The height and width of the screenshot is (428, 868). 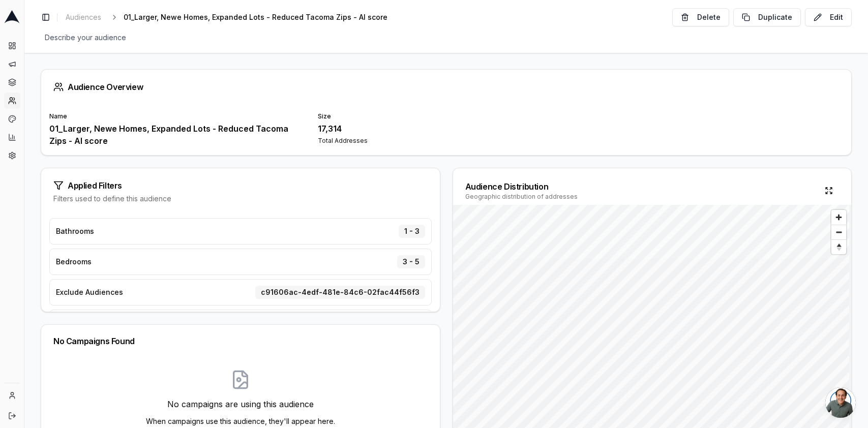 What do you see at coordinates (446, 129) in the screenshot?
I see `div: 17,314` at bounding box center [446, 129].